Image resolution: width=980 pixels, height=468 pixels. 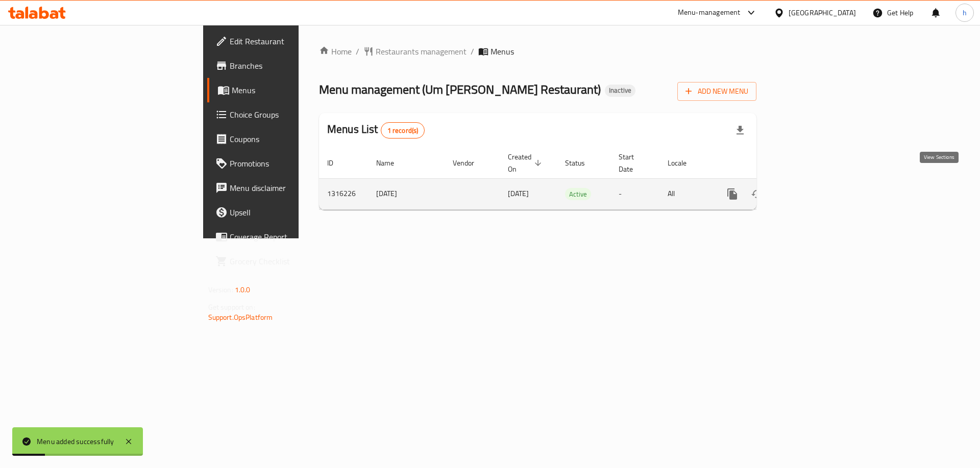 I want to click on span: Locale, so click(x=684, y=163).